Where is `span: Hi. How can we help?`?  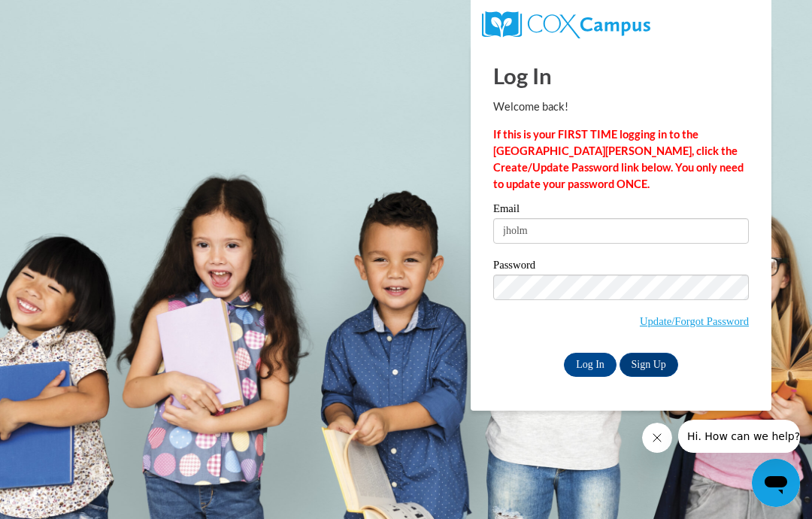 span: Hi. How can we help? is located at coordinates (65, 17).